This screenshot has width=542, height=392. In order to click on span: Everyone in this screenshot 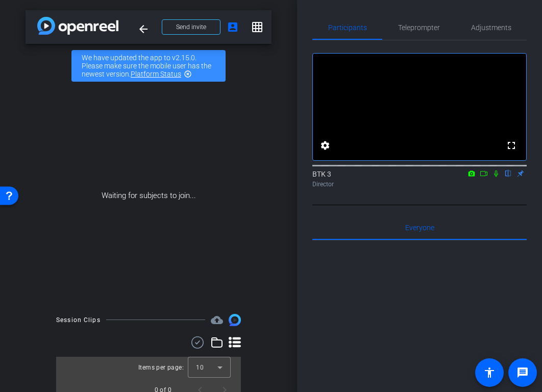, I will do `click(420, 228)`.